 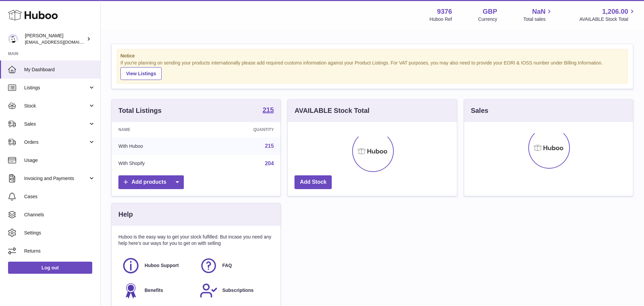 What do you see at coordinates (488, 19) in the screenshot?
I see `div: Currency` at bounding box center [488, 19].